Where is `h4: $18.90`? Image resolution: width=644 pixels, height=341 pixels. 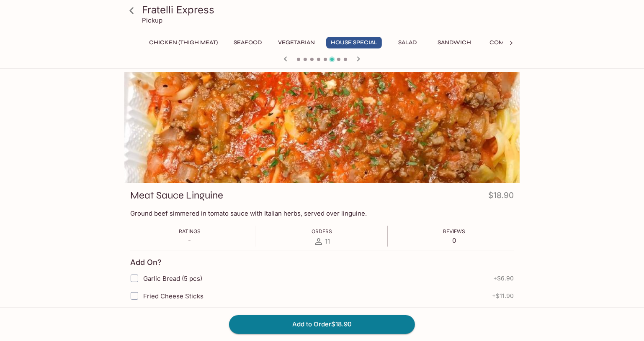
h4: $18.90 is located at coordinates (501, 197).